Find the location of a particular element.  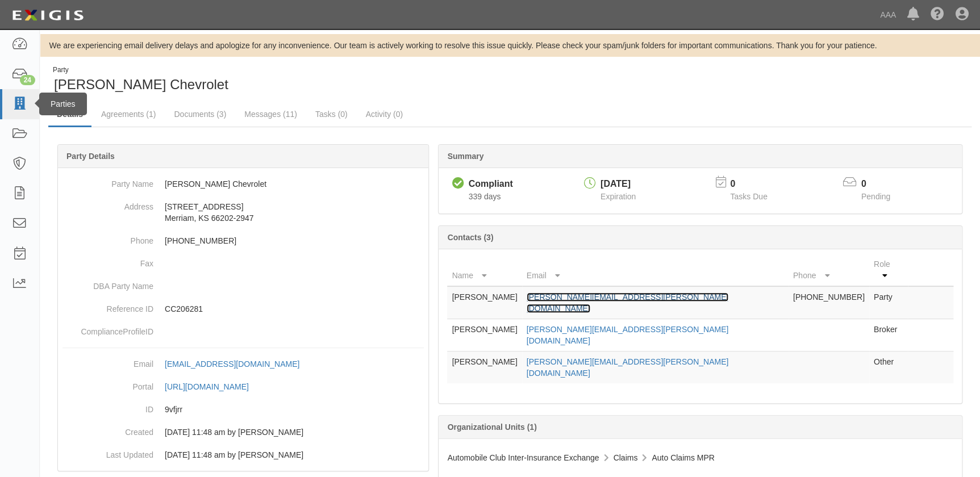

i: Compliant is located at coordinates (458, 183).